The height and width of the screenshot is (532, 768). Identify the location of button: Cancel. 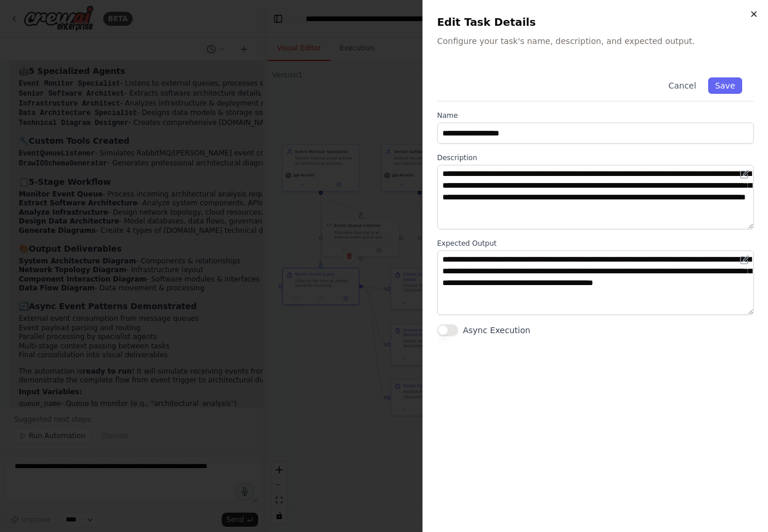
(682, 86).